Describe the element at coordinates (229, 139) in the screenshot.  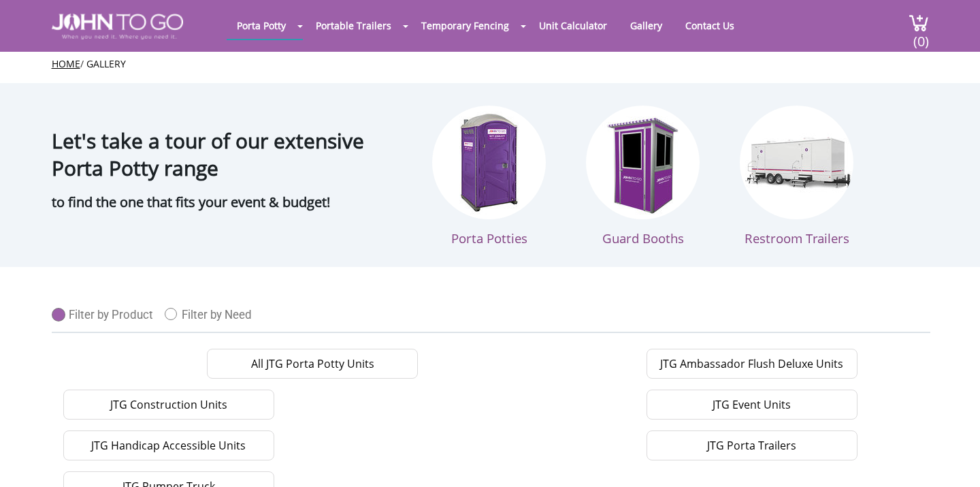
I see `h1: Let's take a tour of our extensive Porta Potty range` at that location.